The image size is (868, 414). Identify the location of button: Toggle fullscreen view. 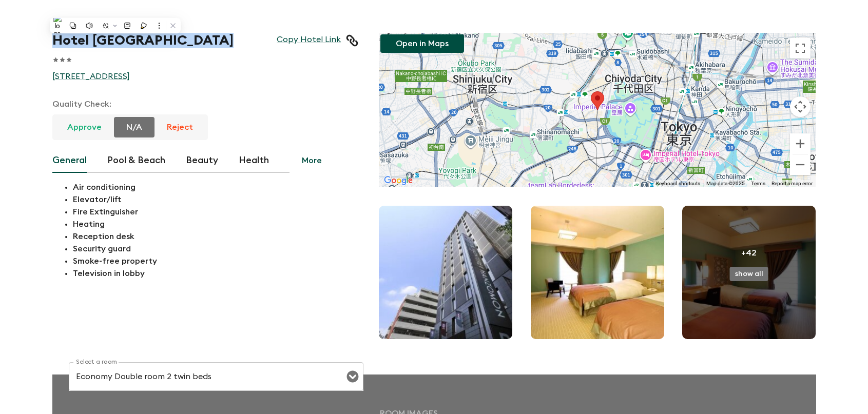
(800, 49).